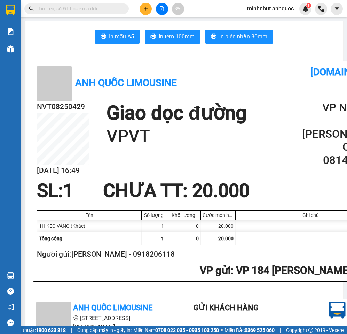  What do you see at coordinates (146, 9) in the screenshot?
I see `span: plus` at bounding box center [146, 9].